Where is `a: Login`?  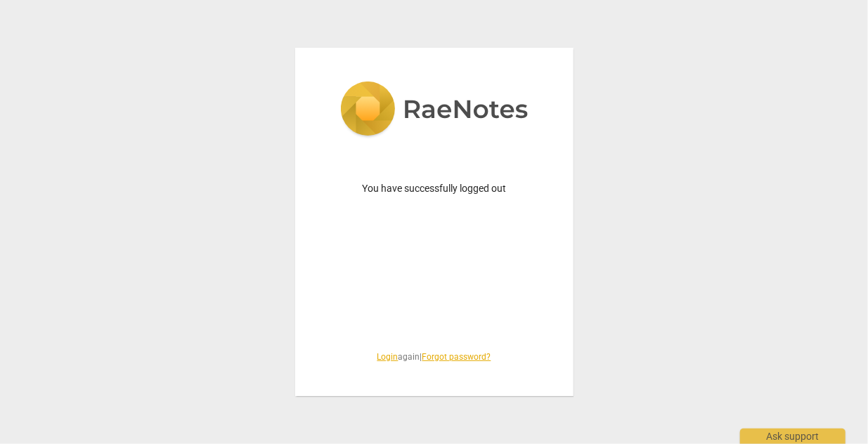 a: Login is located at coordinates (388, 357).